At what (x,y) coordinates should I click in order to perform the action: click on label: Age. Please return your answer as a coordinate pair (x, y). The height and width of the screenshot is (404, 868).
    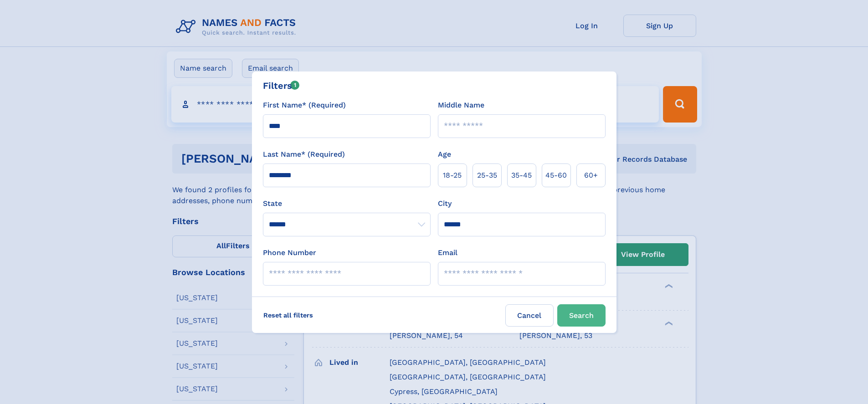
    Looking at the image, I should click on (444, 154).